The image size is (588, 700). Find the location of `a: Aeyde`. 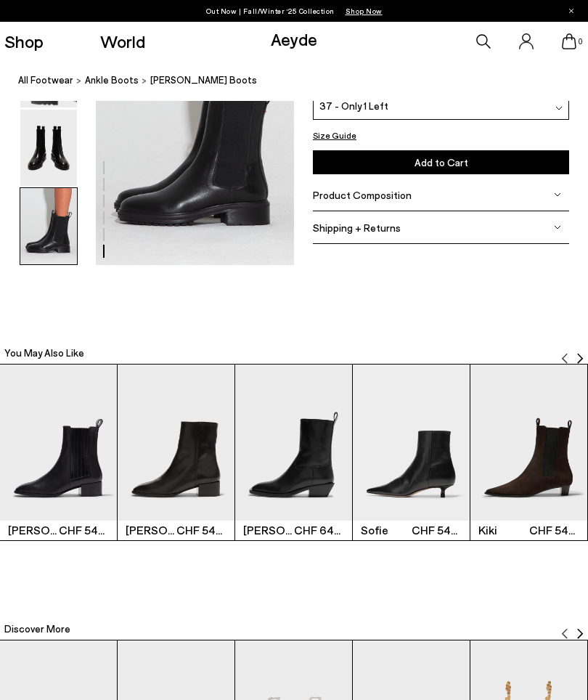

a: Aeyde is located at coordinates (294, 39).